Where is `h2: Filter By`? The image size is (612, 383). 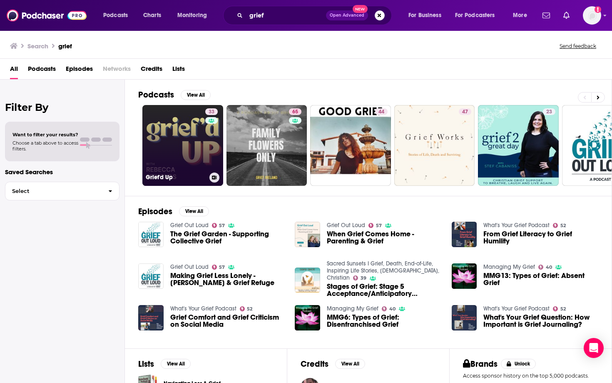 h2: Filter By is located at coordinates (62, 107).